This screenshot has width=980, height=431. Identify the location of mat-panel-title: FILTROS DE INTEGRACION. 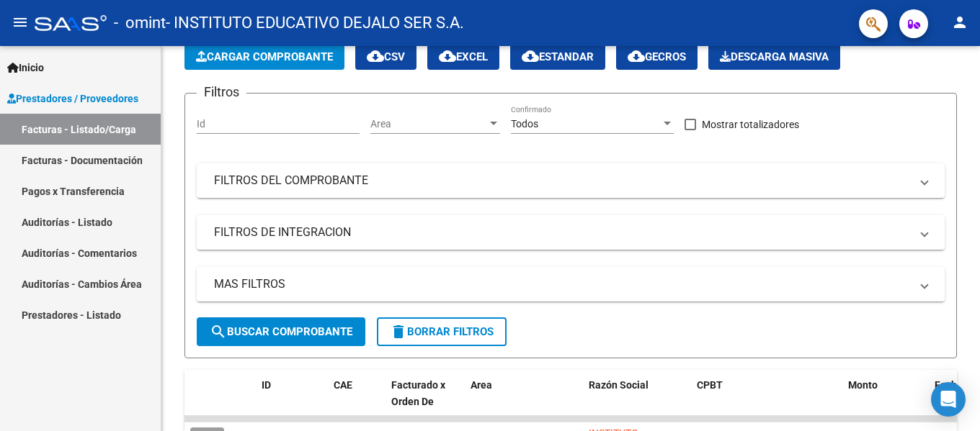
(562, 233).